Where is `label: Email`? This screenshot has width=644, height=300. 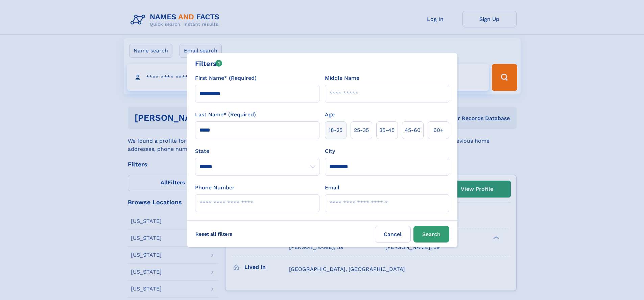 label: Email is located at coordinates (332, 188).